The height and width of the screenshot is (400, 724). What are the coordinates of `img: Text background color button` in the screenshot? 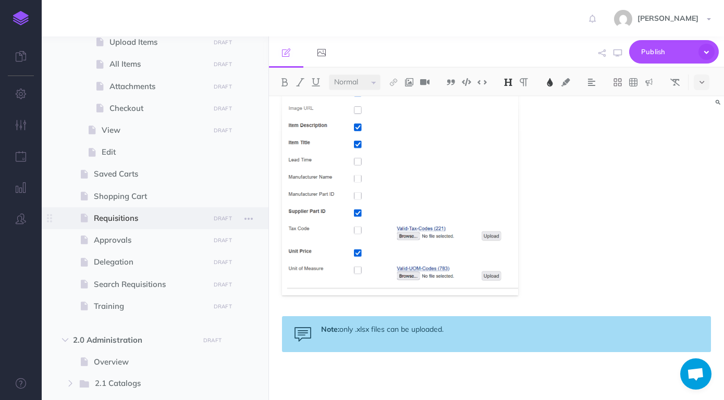 It's located at (566, 82).